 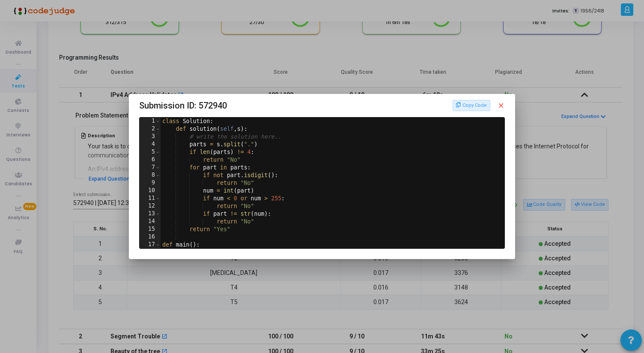 I want to click on div: 2, so click(x=150, y=129).